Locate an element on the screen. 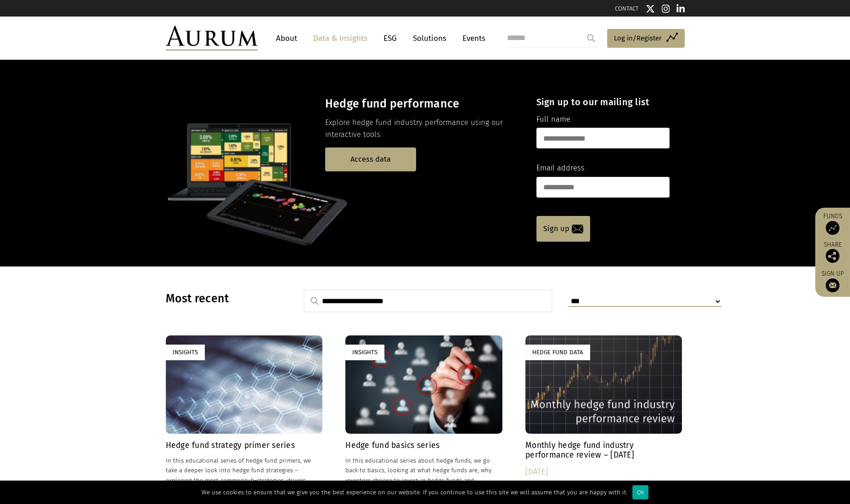 The height and width of the screenshot is (504, 850). h4: Sign up to our mailing list is located at coordinates (603, 102).